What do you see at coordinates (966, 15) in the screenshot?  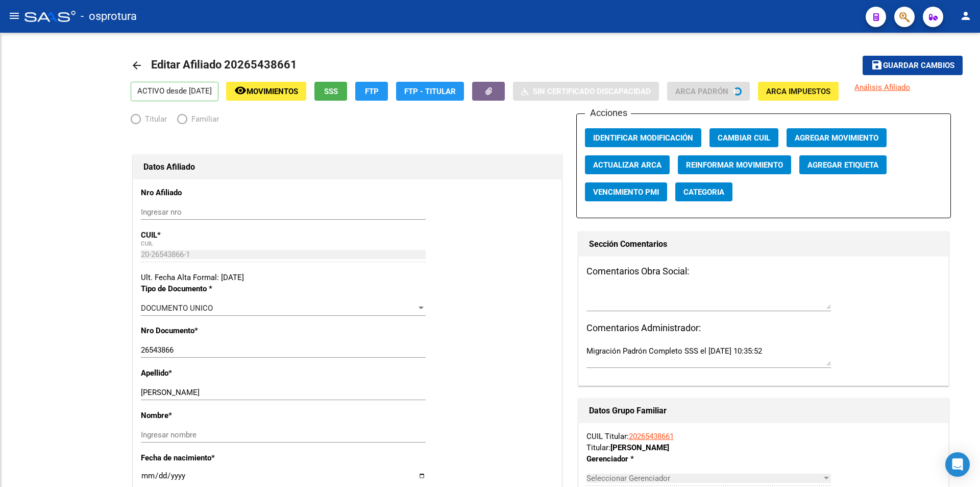 I see `mat-icon: person` at bounding box center [966, 15].